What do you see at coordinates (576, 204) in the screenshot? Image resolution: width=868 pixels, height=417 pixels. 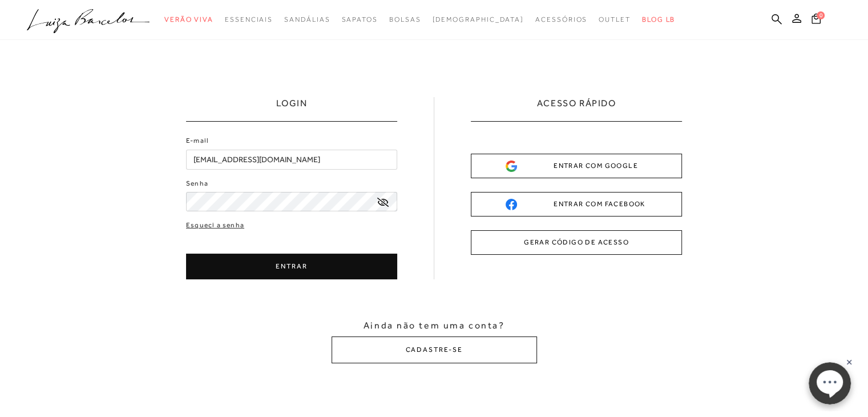 I see `div: ENTRAR COM FACEBOOK` at bounding box center [576, 204].